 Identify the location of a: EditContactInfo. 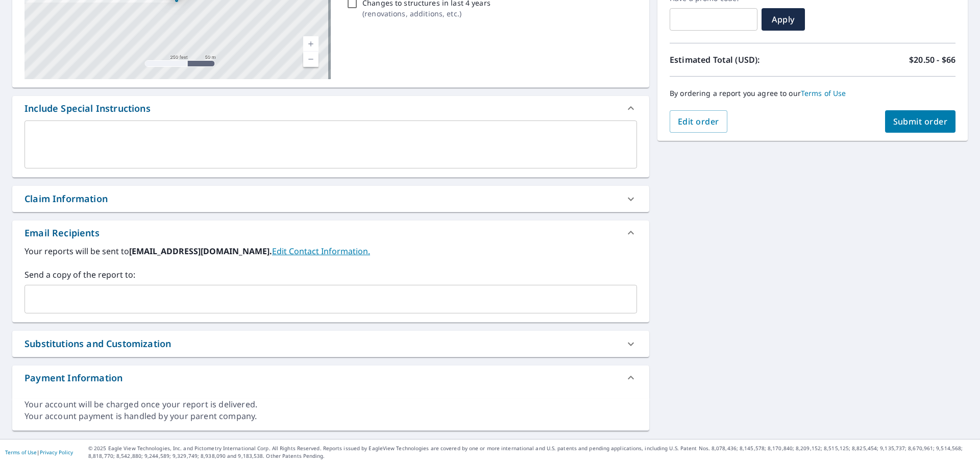
(321, 251).